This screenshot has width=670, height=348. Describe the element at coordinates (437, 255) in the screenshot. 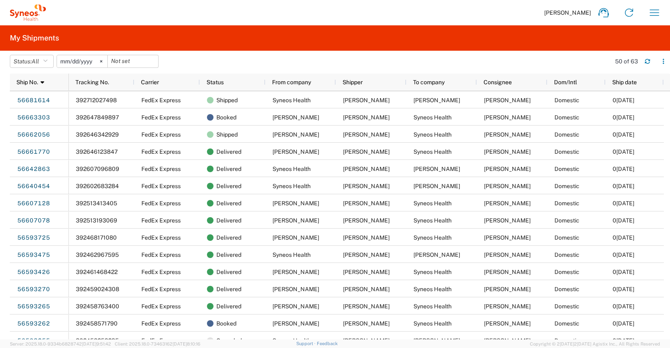

I see `span: Meyer, Charline` at that location.